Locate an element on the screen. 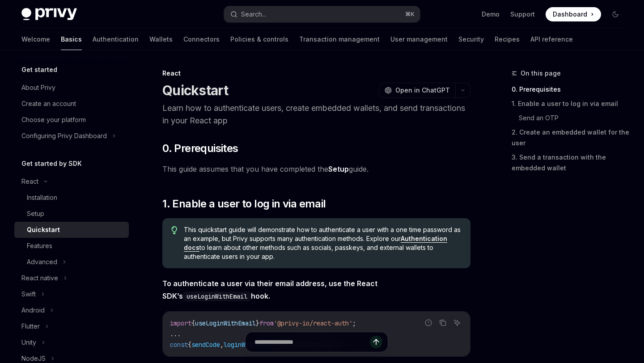 This screenshot has width=644, height=363. button: Unity is located at coordinates (71, 342).